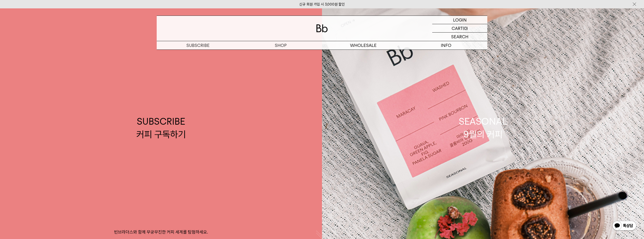 This screenshot has height=239, width=644. Describe the element at coordinates (161, 128) in the screenshot. I see `div: SUBSCRIBE 커피 구독하기` at that location.